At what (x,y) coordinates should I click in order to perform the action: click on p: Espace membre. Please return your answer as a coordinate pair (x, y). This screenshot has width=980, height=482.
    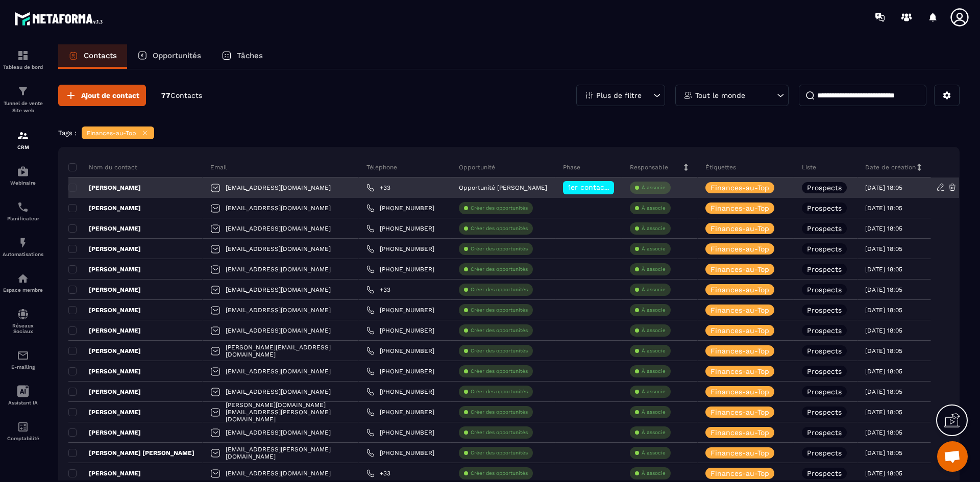
    Looking at the image, I should click on (23, 290).